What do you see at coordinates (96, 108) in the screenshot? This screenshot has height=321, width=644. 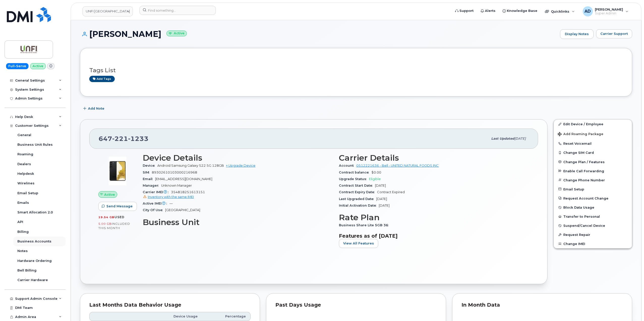 I see `span: Add Note` at bounding box center [96, 108].